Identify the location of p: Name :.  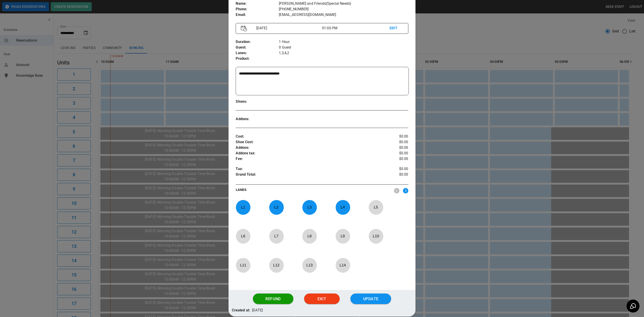
(257, 4).